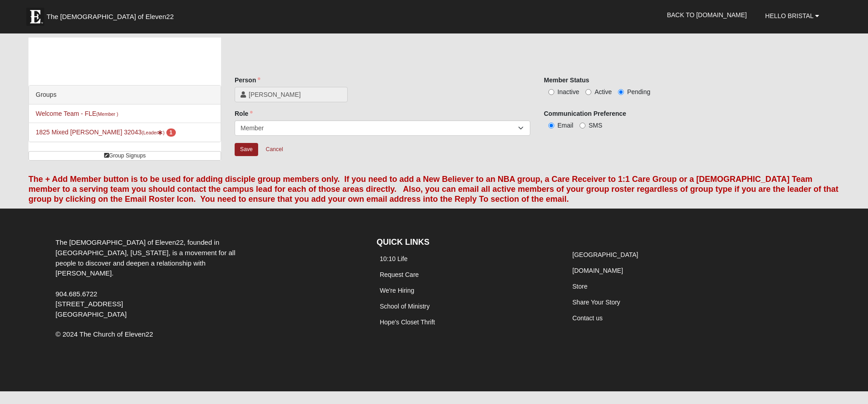 The height and width of the screenshot is (404, 868). Describe the element at coordinates (621, 91) in the screenshot. I see `input: Pending` at that location.